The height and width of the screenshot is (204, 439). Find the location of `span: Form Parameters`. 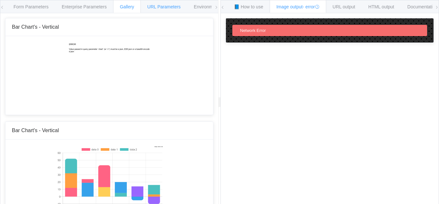

span: Form Parameters is located at coordinates (31, 7).